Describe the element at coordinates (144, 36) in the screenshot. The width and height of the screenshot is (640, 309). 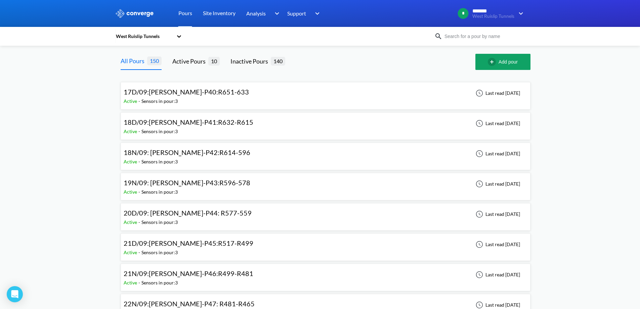
I see `div: West Ruislip Tunnels` at that location.